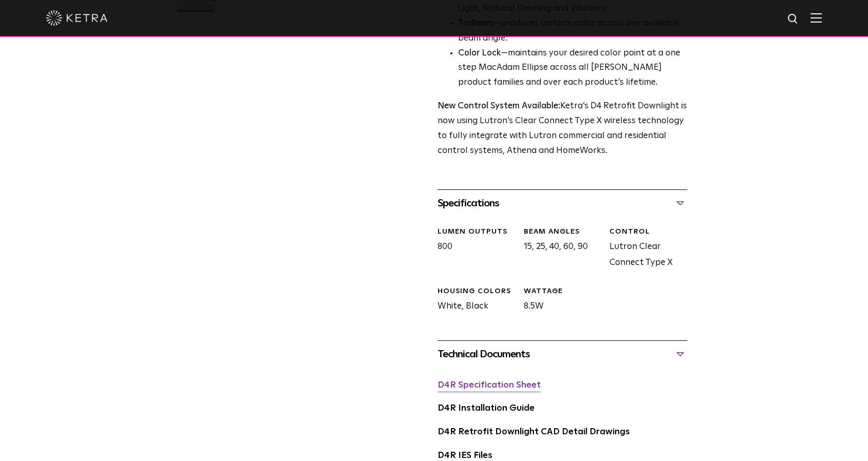  I want to click on div: Technical Documents, so click(563, 354).